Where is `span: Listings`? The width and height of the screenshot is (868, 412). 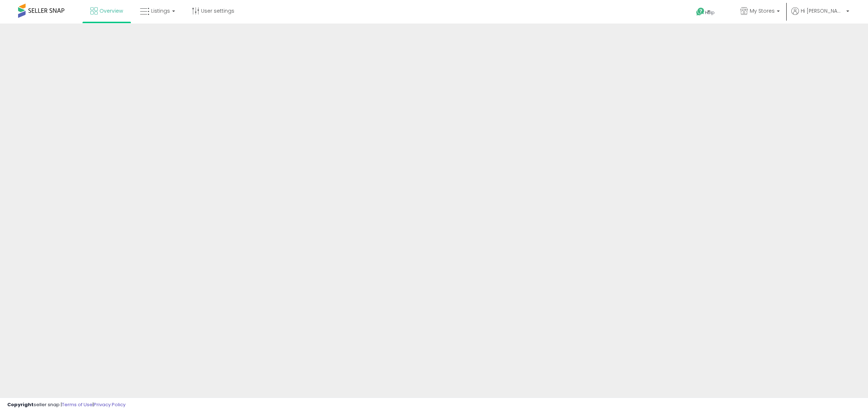 span: Listings is located at coordinates (161, 11).